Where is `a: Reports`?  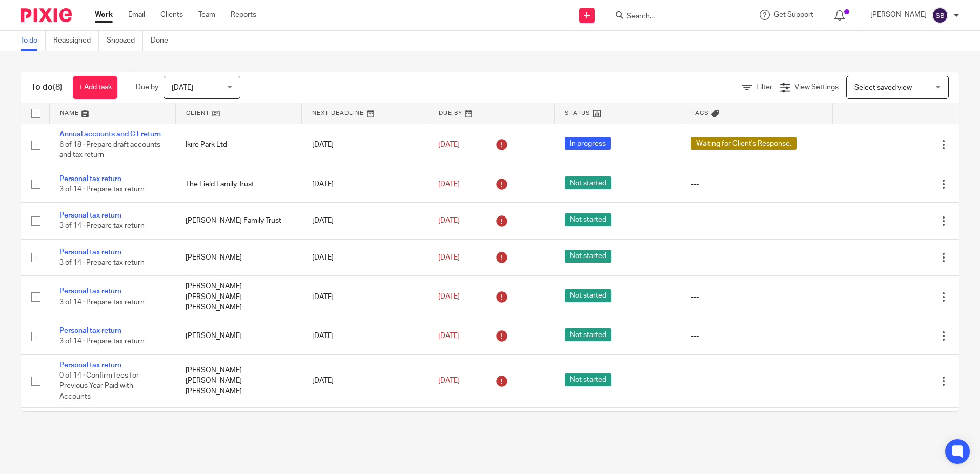 a: Reports is located at coordinates (244, 15).